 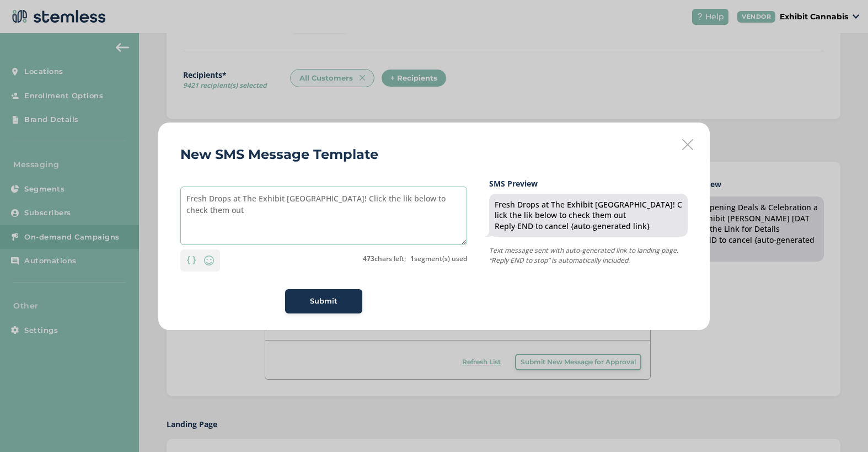 I want to click on strong: 473, so click(x=369, y=258).